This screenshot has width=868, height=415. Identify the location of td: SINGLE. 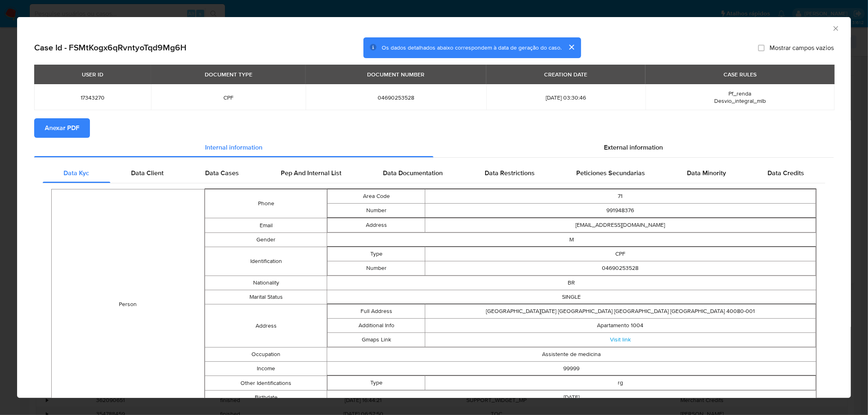
(571, 297).